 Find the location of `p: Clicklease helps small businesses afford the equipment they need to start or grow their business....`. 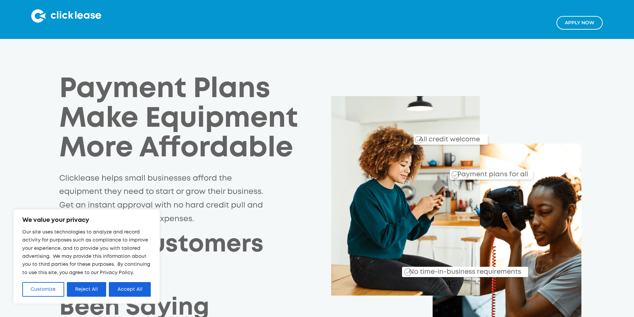

p: Clicklease helps small businesses afford the equipment they need to start or grow their business.... is located at coordinates (163, 199).